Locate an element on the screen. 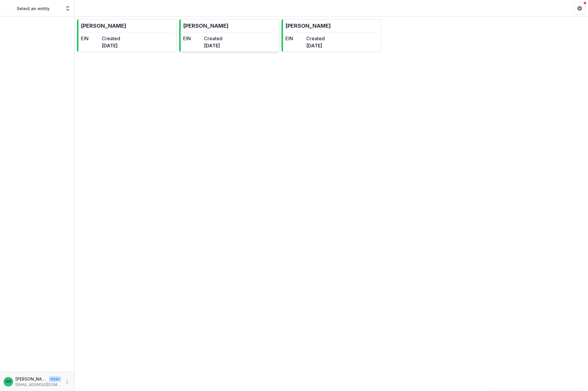 The width and height of the screenshot is (588, 391). button: More is located at coordinates (67, 382).